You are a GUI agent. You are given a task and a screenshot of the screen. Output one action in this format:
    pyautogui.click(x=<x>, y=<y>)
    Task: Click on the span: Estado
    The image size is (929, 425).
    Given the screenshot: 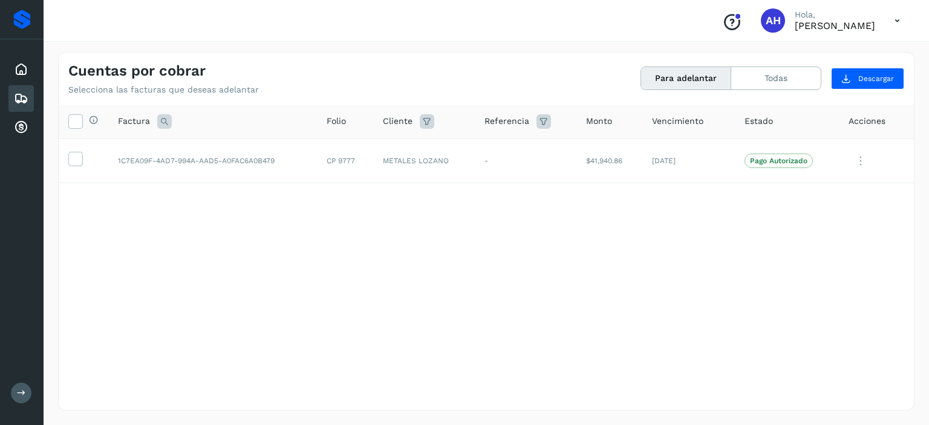 What is the action you would take?
    pyautogui.click(x=759, y=121)
    